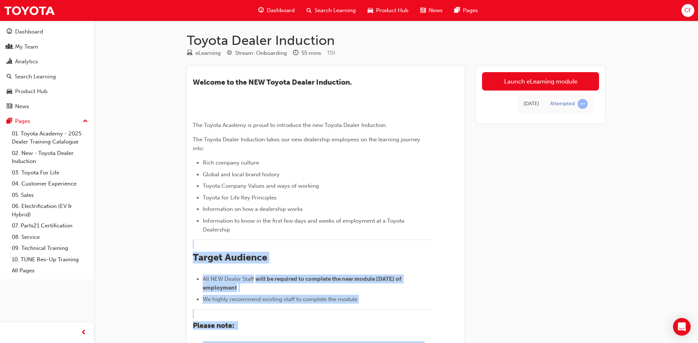 Image resolution: width=698 pixels, height=343 pixels. What do you see at coordinates (9, 62) in the screenshot?
I see `span: chart-icon` at bounding box center [9, 62].